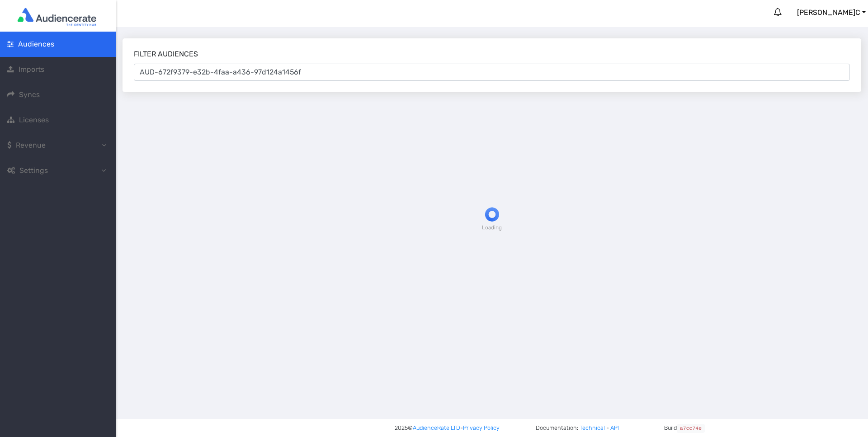 This screenshot has width=868, height=437. What do you see at coordinates (34, 170) in the screenshot?
I see `span: Settings` at bounding box center [34, 170].